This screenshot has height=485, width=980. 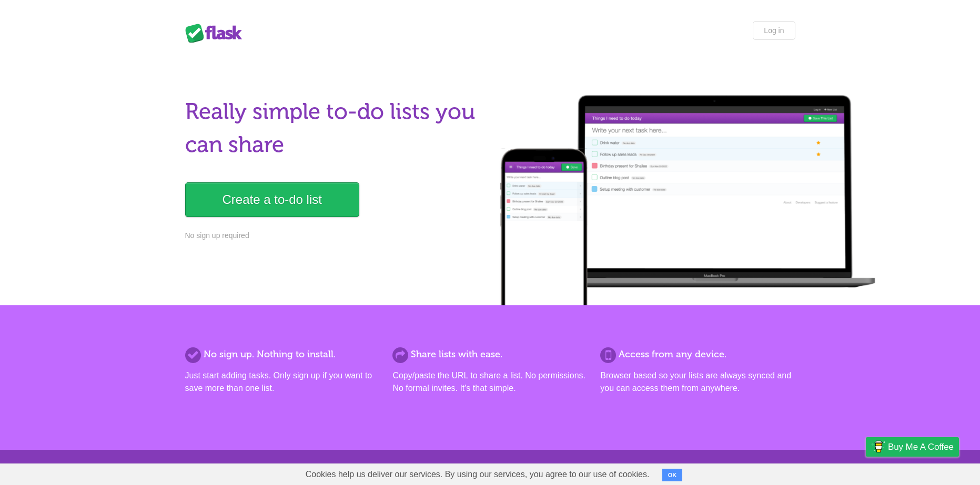 I want to click on button: OK, so click(x=672, y=476).